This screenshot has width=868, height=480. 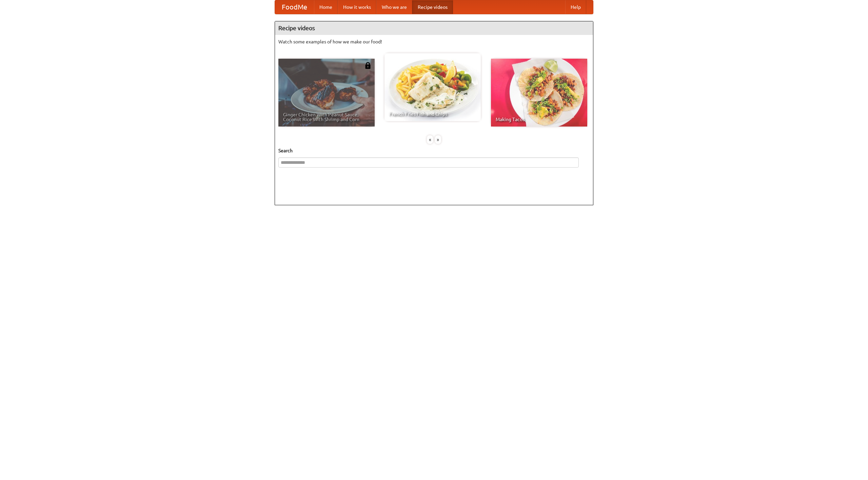 I want to click on a: FoodMe, so click(x=294, y=7).